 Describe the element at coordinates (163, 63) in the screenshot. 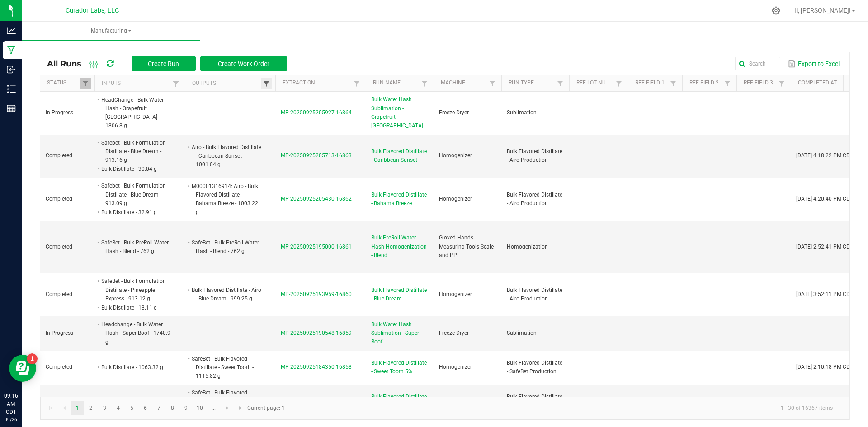

I see `span: Create Run` at that location.